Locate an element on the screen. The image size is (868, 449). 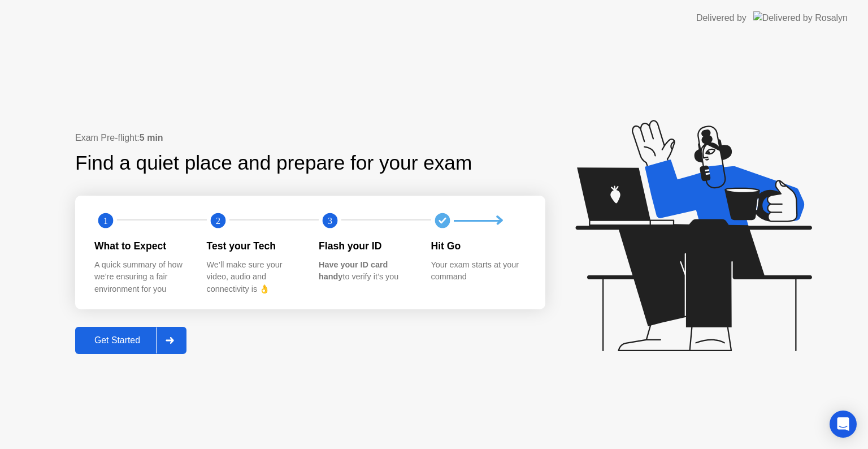
b: Have your ID card handy is located at coordinates (354, 271).